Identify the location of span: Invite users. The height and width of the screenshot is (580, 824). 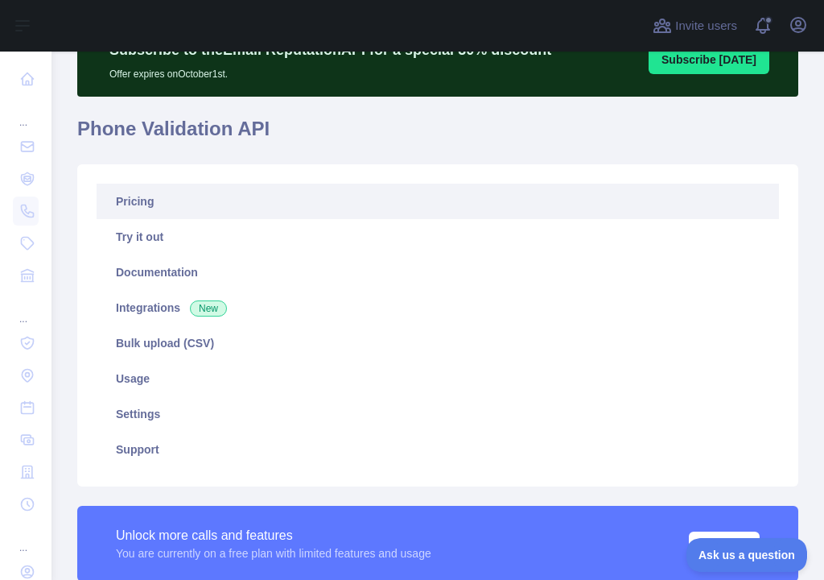
(706, 26).